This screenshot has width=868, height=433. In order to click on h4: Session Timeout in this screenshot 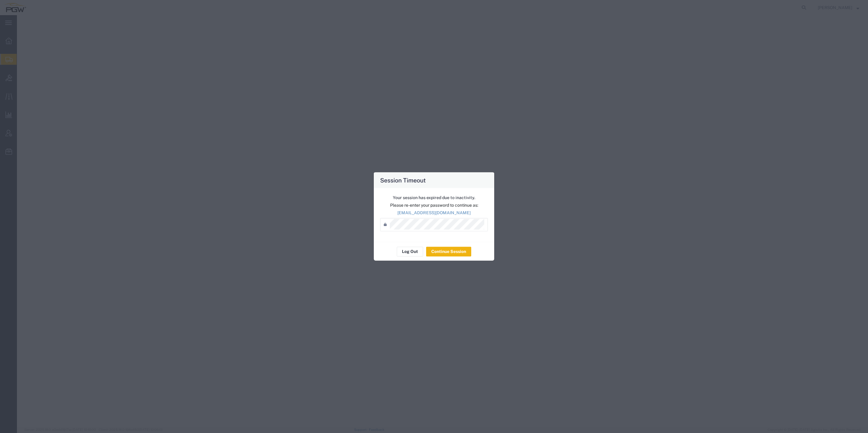, I will do `click(403, 180)`.